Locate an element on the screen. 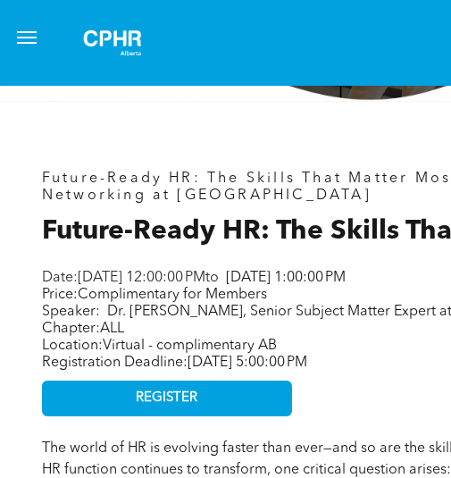  span: Location: Registration Deadline: is located at coordinates (174, 354).